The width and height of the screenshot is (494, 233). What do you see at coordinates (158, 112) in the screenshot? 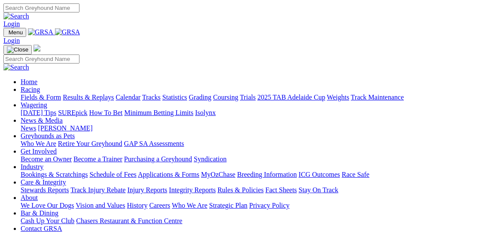
I see `a: Minimum Betting Limits` at bounding box center [158, 112].